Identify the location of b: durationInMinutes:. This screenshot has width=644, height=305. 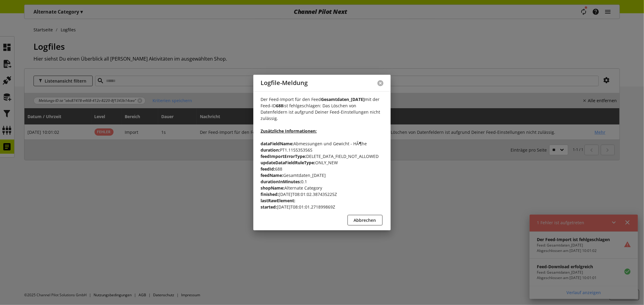
(280, 181).